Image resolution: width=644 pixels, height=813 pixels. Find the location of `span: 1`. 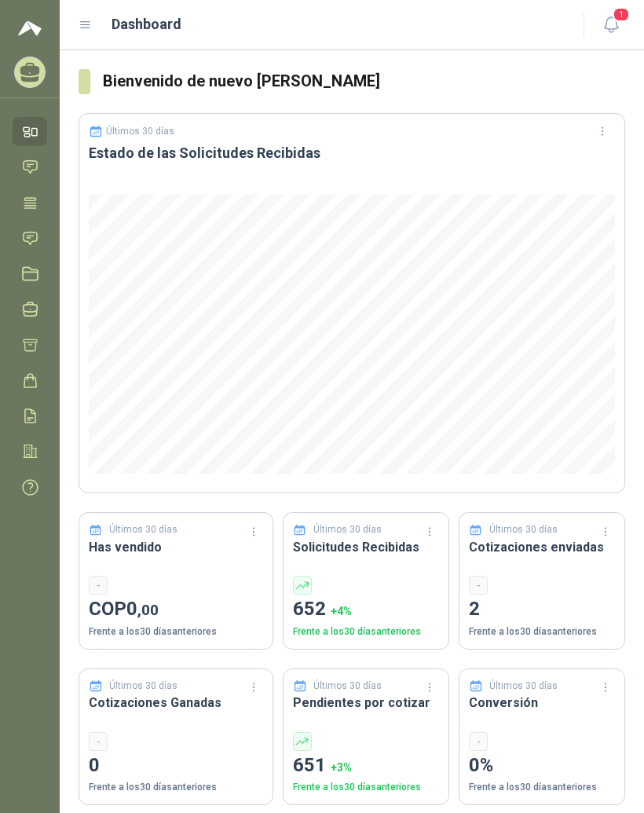

span: 1 is located at coordinates (621, 14).